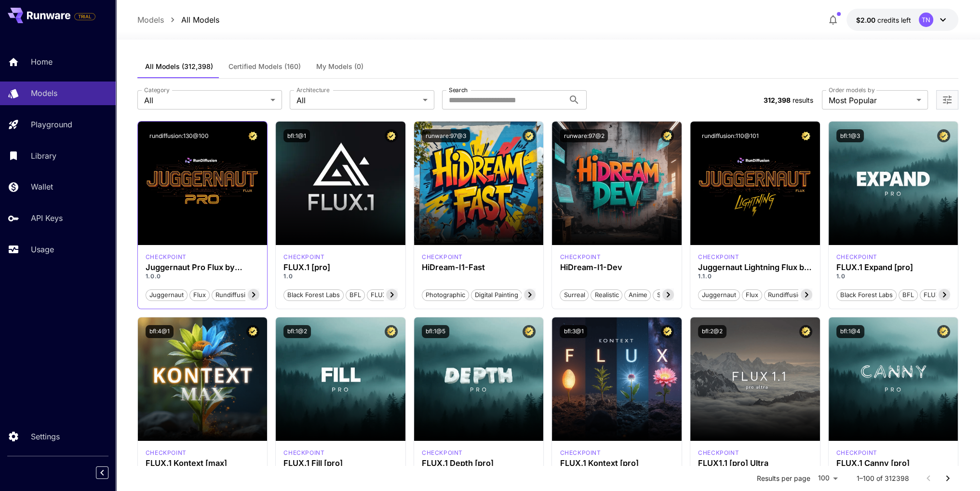  What do you see at coordinates (389, 295) in the screenshot?
I see `button: FLUX.1 [pro]` at bounding box center [389, 295].